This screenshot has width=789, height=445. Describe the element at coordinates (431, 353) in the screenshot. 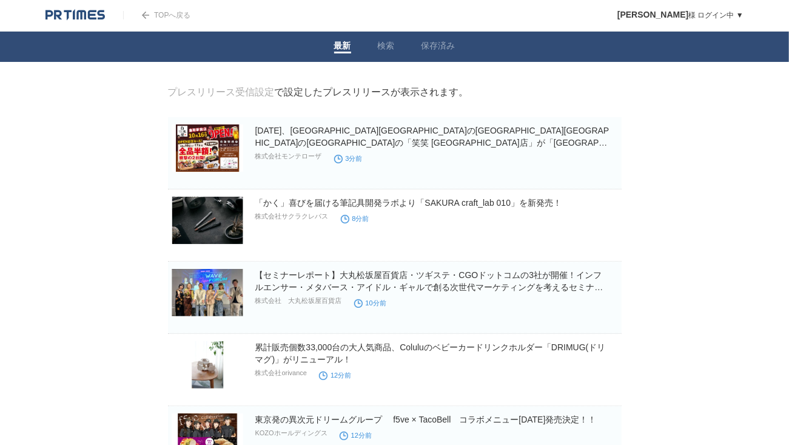

I see `a: 累計販売個数33,000台の大人気商品、Coluluのベビーカードリンクホルダー「DRIMUG(ドリマグ)」がリニューアル！` at that location.